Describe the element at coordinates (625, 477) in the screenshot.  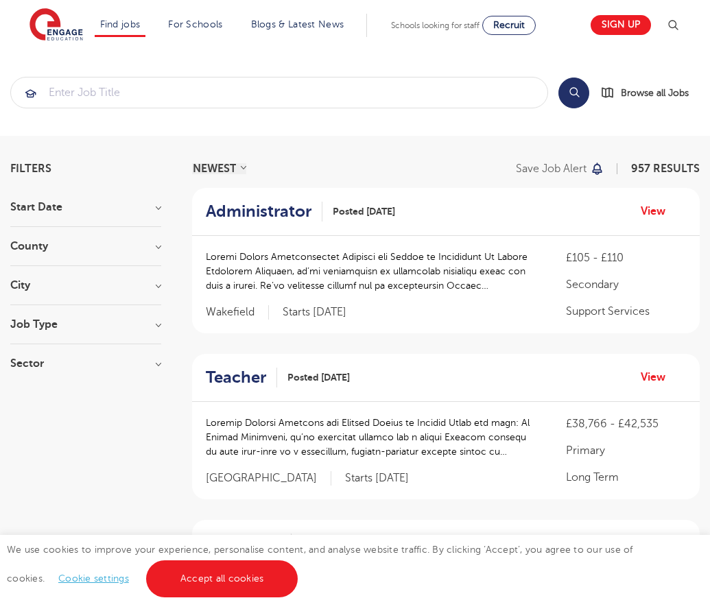
I see `p: Long Term` at that location.